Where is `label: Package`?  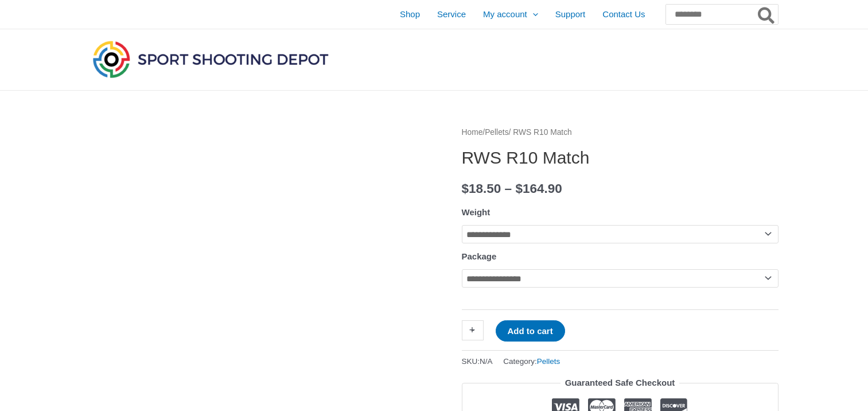 label: Package is located at coordinates (479, 256).